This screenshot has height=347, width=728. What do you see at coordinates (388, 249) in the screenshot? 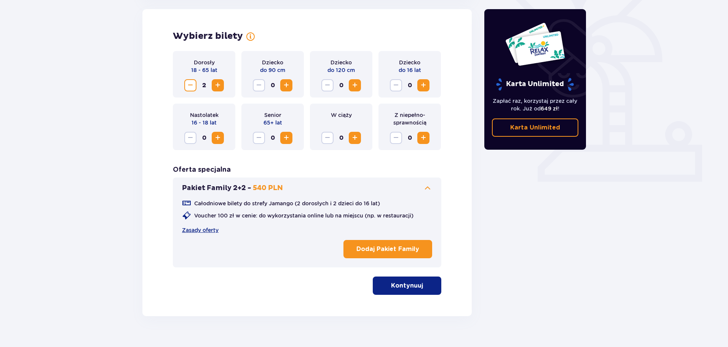
I see `p: Dodaj Pakiet Family` at bounding box center [388, 249].